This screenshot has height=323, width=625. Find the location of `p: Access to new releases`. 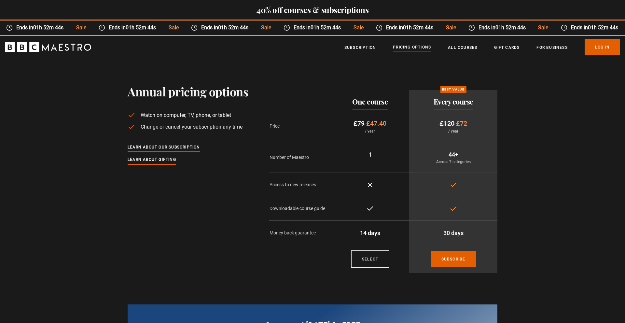

p: Access to new releases is located at coordinates (300, 184).